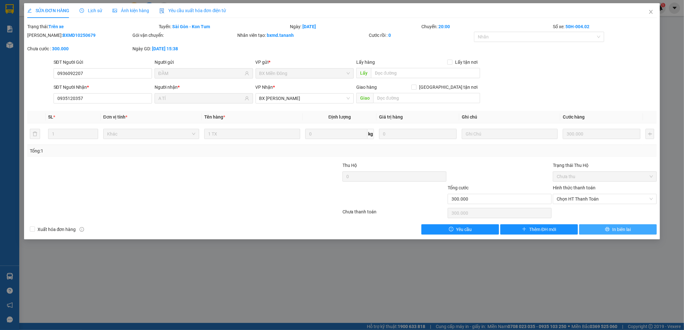  What do you see at coordinates (304, 73) in the screenshot?
I see `span: BX Miền Đông` at bounding box center [304, 73].